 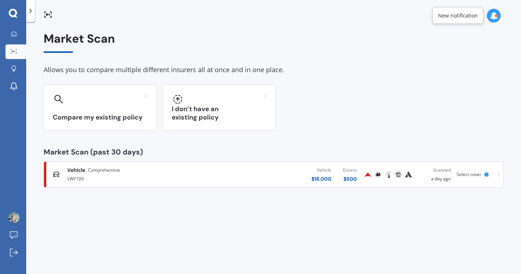 What do you see at coordinates (100, 117) in the screenshot?
I see `h3: Compare my existing policy` at bounding box center [100, 117].